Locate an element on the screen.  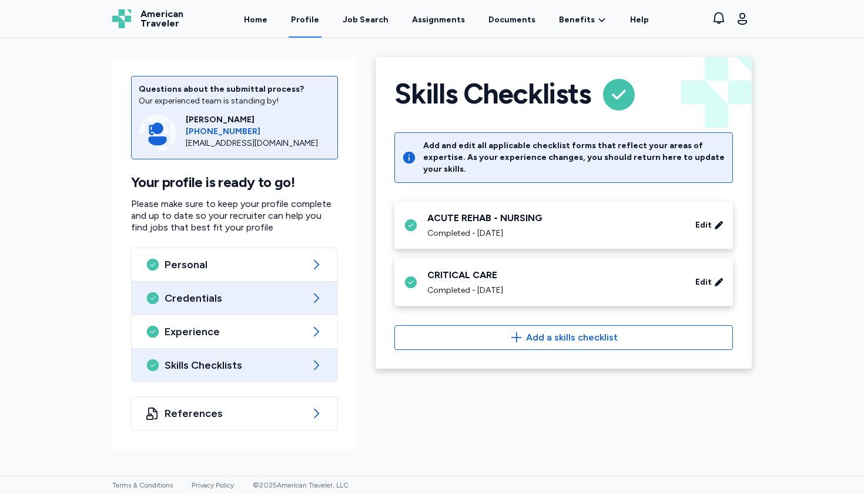
div: CRITICAL CARE is located at coordinates (554, 275).